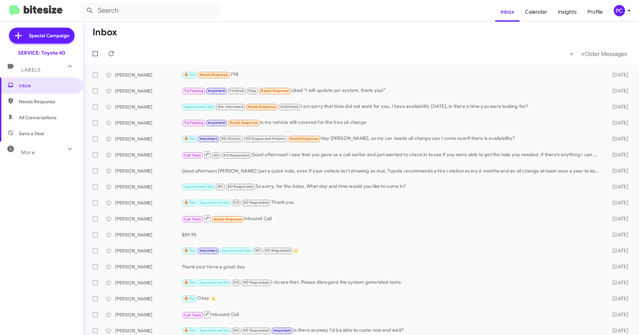 This screenshot has width=639, height=335. What do you see at coordinates (252, 91) in the screenshot?
I see `span: Stop` at bounding box center [252, 91].